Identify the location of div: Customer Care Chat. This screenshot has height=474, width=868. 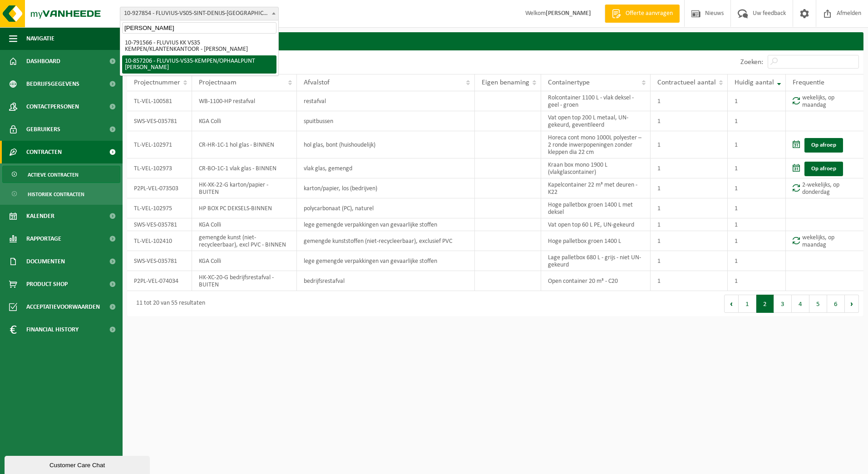
(73, 11).